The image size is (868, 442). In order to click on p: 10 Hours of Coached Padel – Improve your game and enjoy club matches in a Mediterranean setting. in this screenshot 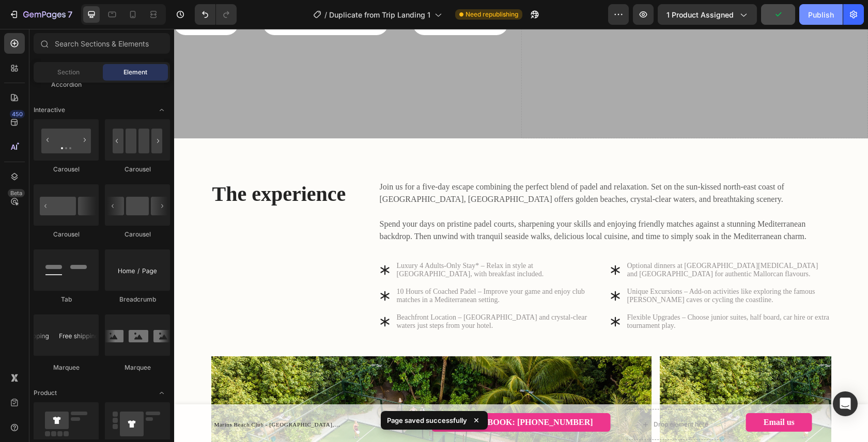, I will do `click(324, 267)`.